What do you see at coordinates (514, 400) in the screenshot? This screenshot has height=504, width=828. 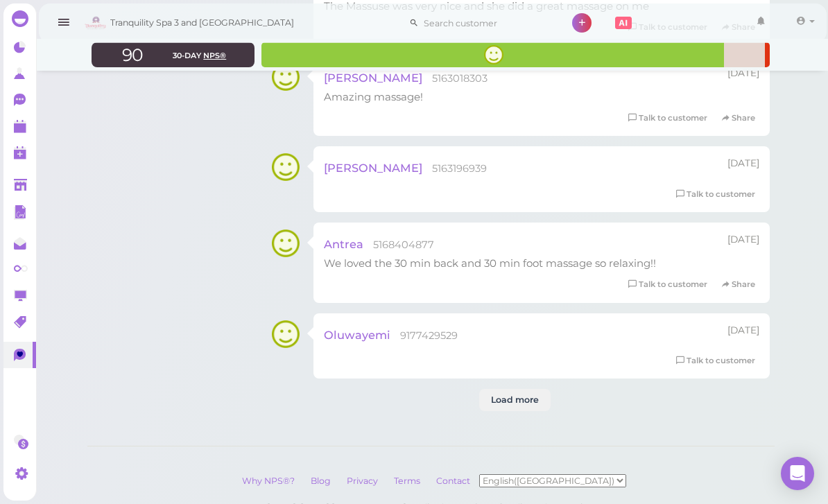 I see `div: Load more` at bounding box center [514, 400].